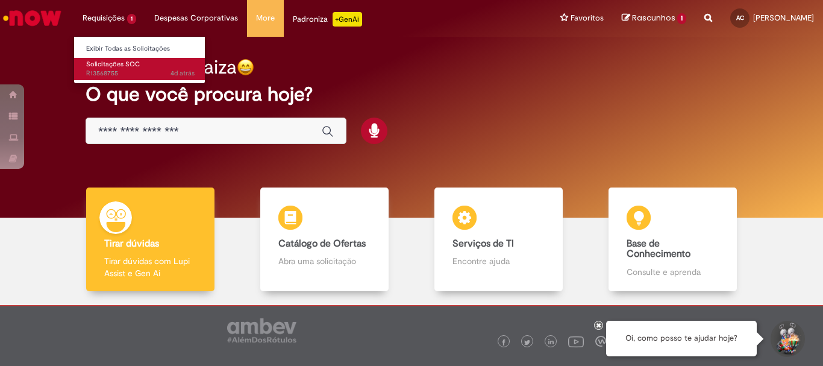 The height and width of the screenshot is (366, 823). What do you see at coordinates (140, 49) in the screenshot?
I see `a: Exibir Todas as Solicitações` at bounding box center [140, 49].